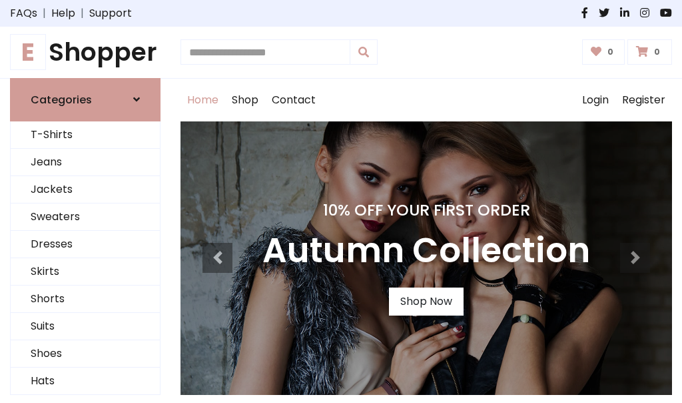 Image resolution: width=682 pixels, height=403 pixels. Describe the element at coordinates (85, 217) in the screenshot. I see `a: Sweaters` at that location.